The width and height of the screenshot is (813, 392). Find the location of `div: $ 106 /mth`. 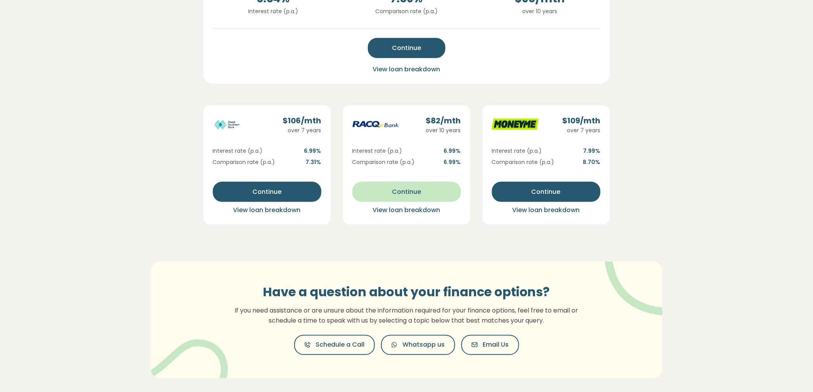

div: $ 106 /mth is located at coordinates (302, 121).